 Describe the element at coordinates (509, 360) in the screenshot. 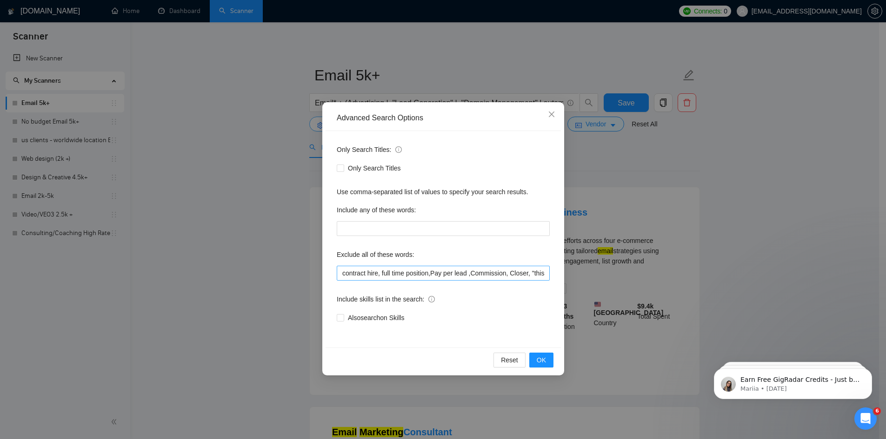

I see `button: Reset` at that location.